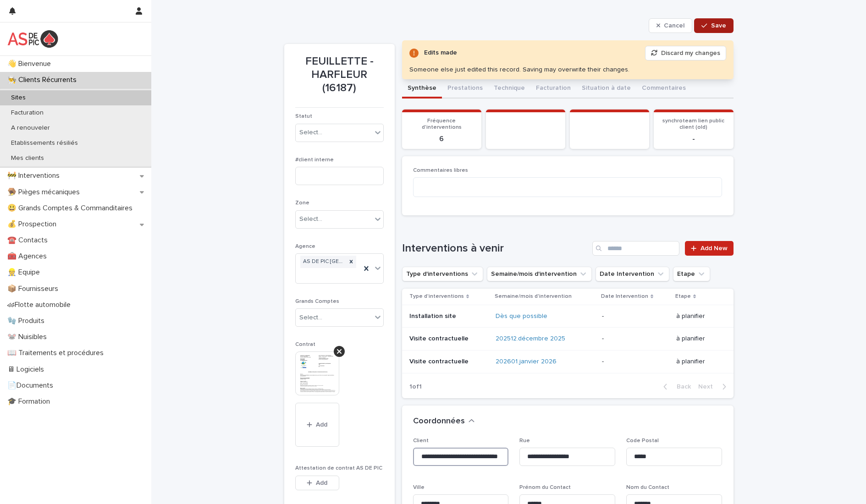 This screenshot has height=504, width=866. Describe the element at coordinates (422, 89) in the screenshot. I see `button: Synthèse` at that location.